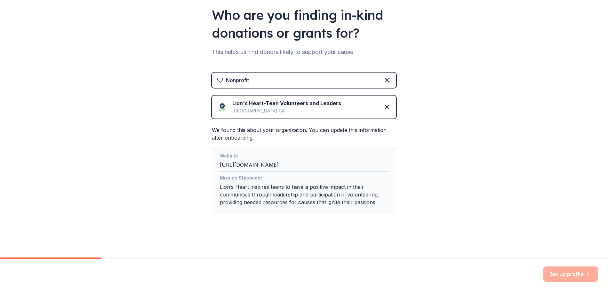 This screenshot has width=608, height=292. I want to click on div: We found this about your organization. You can update this information after onboarding., so click(304, 170).